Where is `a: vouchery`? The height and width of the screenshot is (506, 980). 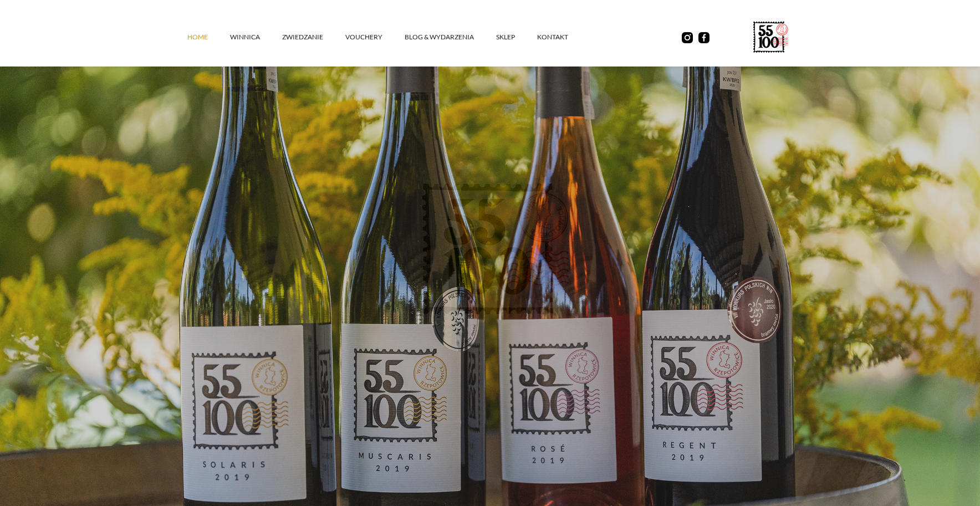
a: vouchery is located at coordinates (374, 37).